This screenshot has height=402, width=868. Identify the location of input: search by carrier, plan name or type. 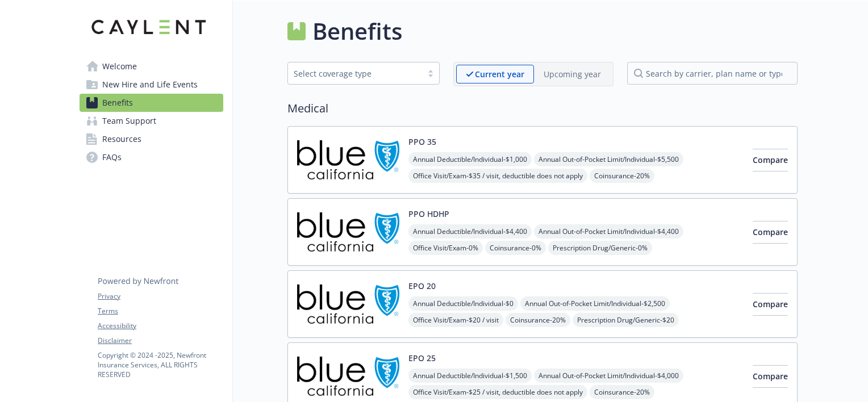
(712, 73).